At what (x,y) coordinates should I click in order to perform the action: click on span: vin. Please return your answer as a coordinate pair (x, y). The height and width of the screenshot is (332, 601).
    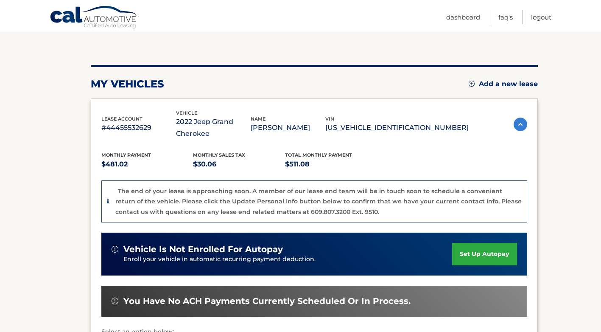
    Looking at the image, I should click on (329, 119).